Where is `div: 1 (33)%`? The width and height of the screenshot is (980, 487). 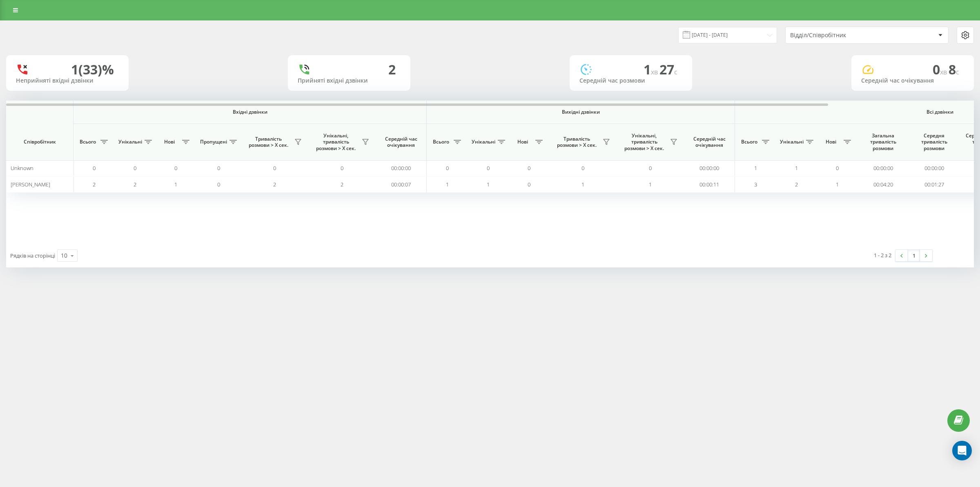 div: 1 (33)% is located at coordinates (93, 69).